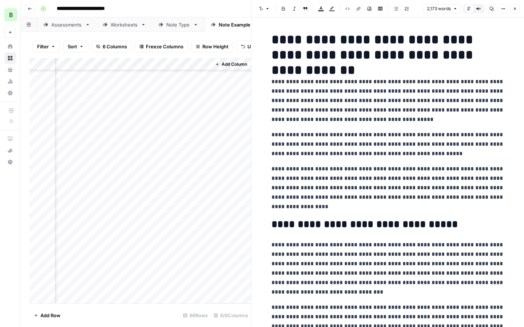  What do you see at coordinates (43, 47) in the screenshot?
I see `span: Filter` at bounding box center [43, 47].